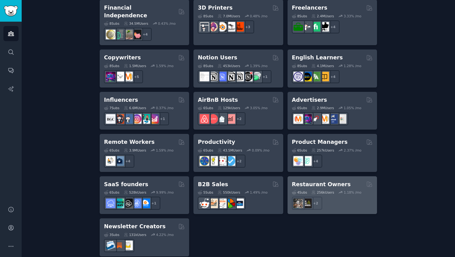  What do you see at coordinates (145, 119) in the screenshot?
I see `img: influencermarketing` at bounding box center [145, 119].